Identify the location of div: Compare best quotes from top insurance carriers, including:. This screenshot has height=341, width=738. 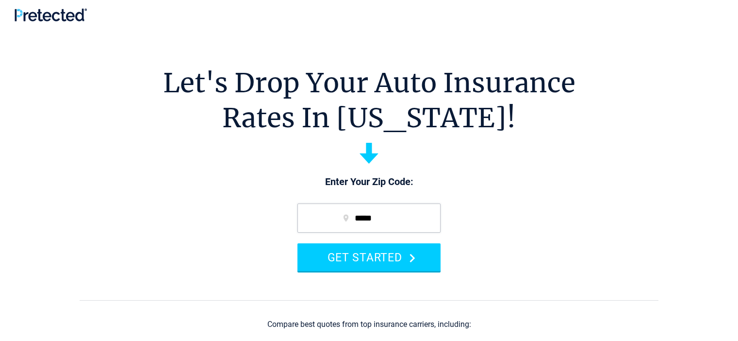
(369, 324).